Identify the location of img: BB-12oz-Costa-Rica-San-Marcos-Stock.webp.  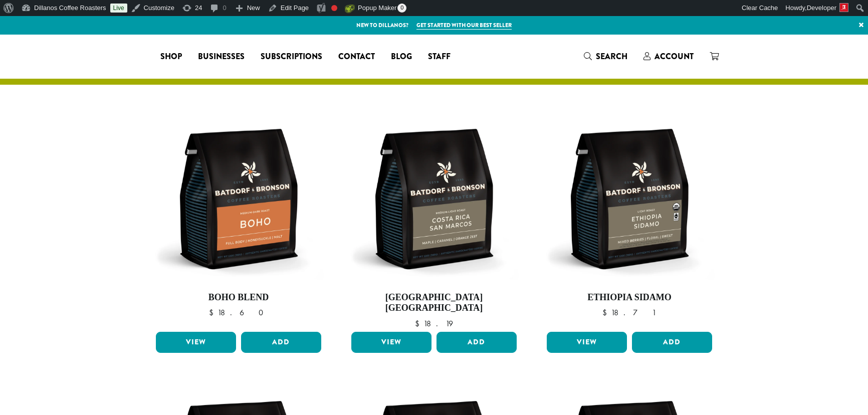
(434, 199).